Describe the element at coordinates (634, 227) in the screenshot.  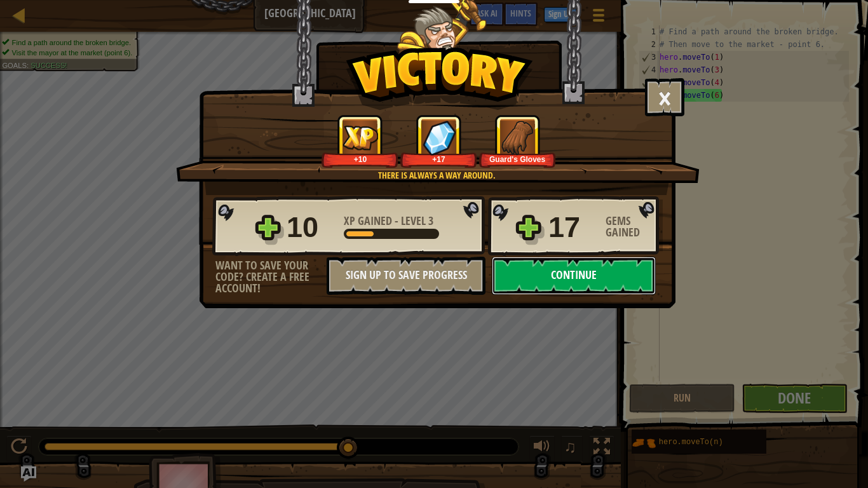
I see `div: Gems Gained` at that location.